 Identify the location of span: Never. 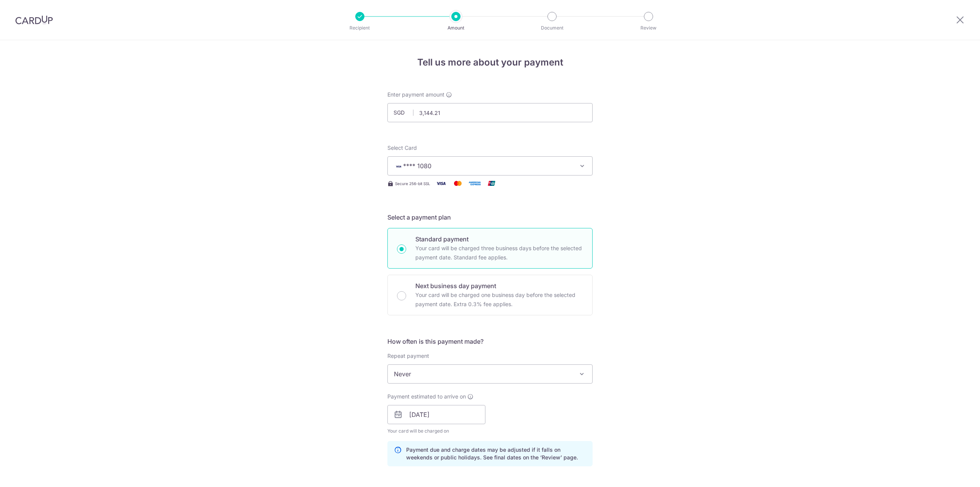
(490, 374).